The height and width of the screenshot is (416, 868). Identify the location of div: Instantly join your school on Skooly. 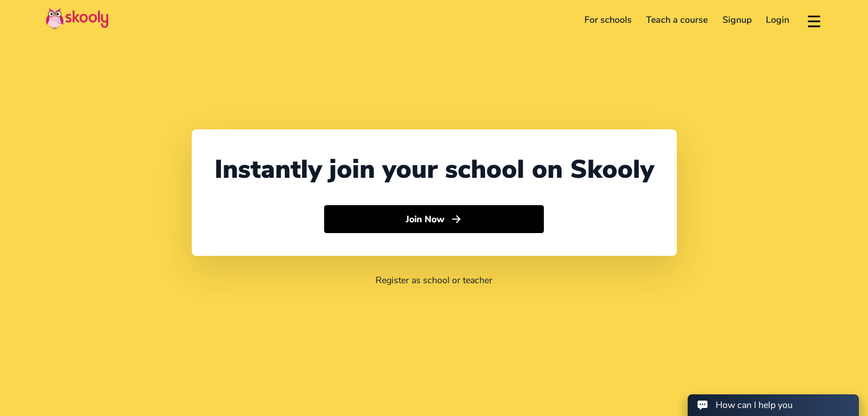
(434, 169).